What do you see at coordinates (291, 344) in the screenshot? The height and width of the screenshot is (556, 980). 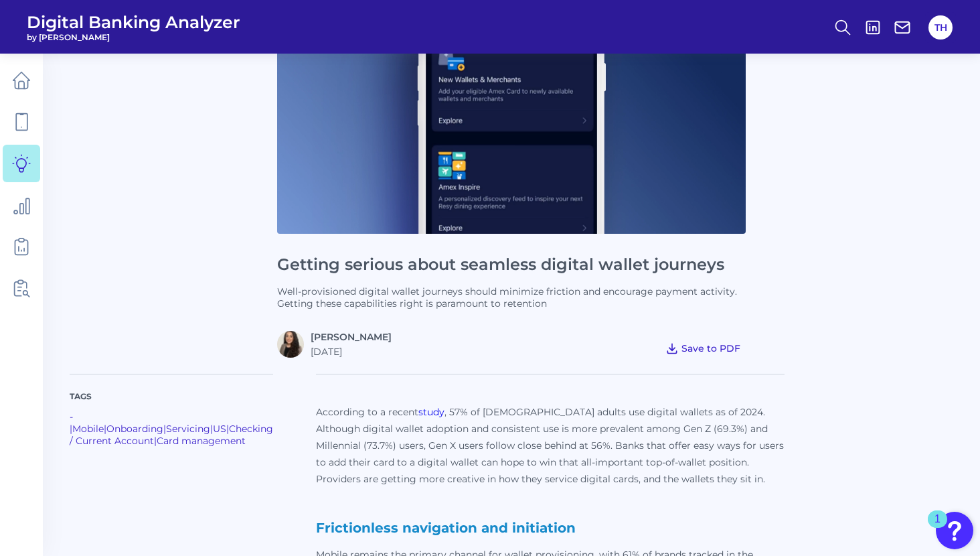 I see `img: Image.jpg` at bounding box center [291, 344].